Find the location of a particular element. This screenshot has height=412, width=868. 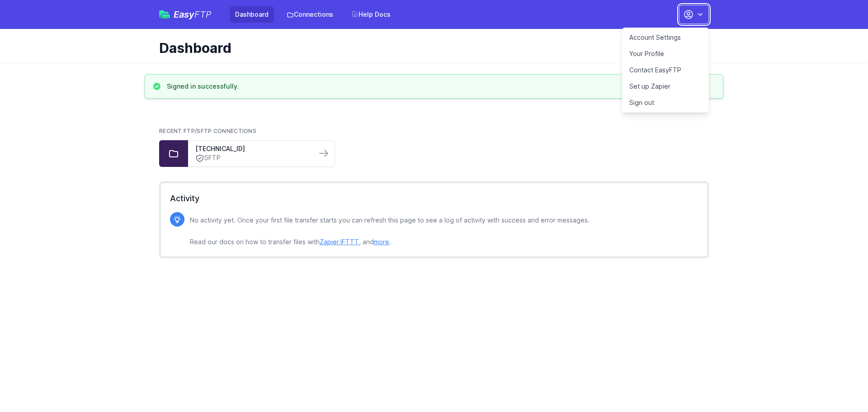

a: IFTTT is located at coordinates (349, 242).